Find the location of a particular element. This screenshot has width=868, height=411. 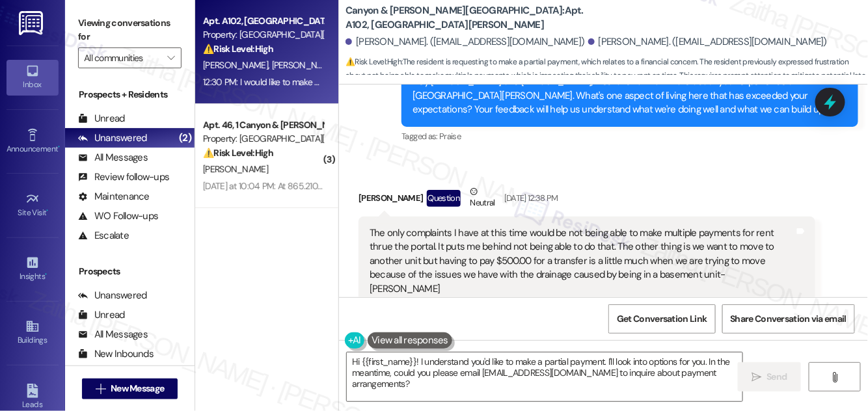

button: Share Conversation via email is located at coordinates (789, 318).